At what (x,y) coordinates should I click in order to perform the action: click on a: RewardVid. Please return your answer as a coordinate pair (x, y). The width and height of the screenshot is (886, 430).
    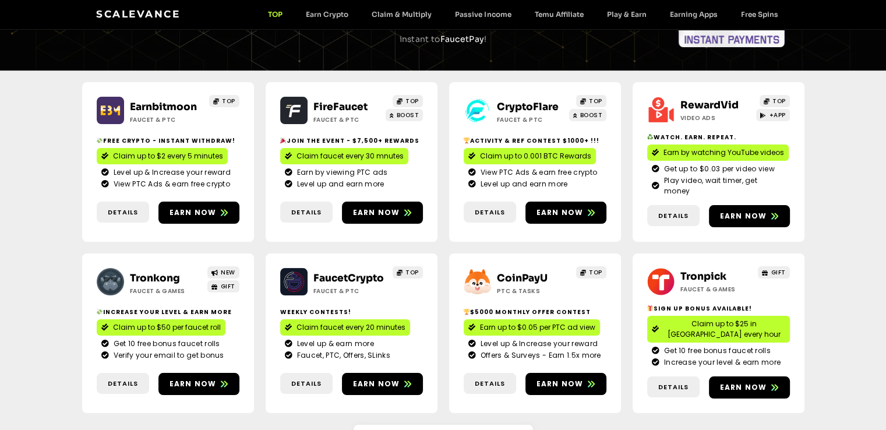
    Looking at the image, I should click on (710, 105).